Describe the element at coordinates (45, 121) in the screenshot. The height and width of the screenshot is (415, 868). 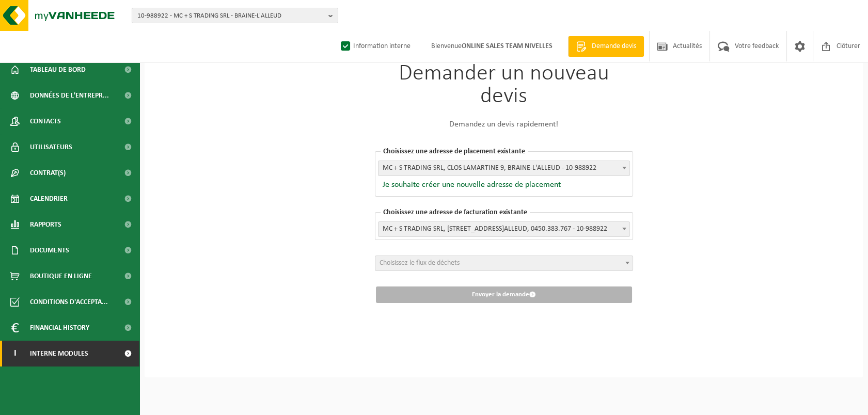
I see `span: Contacts` at that location.